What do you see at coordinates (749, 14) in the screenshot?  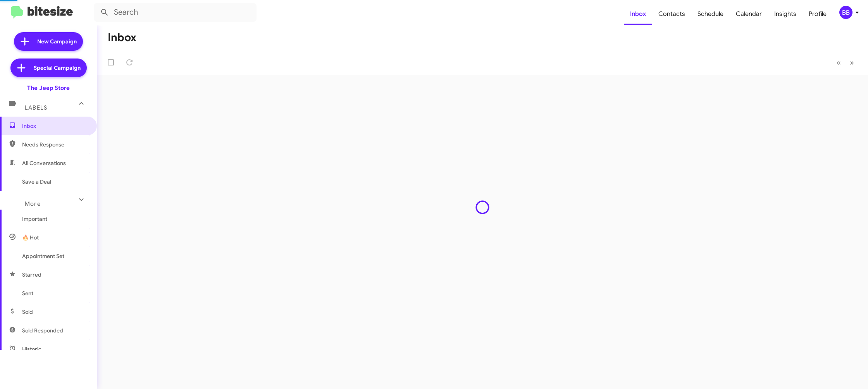 I see `a: Calendar` at bounding box center [749, 14].